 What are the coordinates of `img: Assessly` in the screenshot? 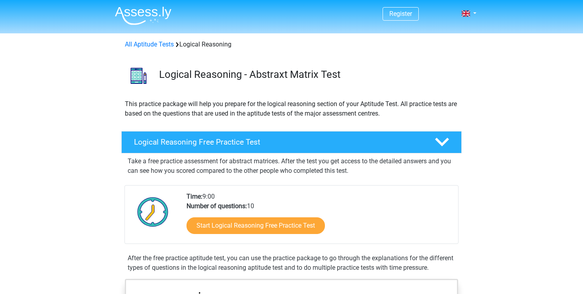 It's located at (143, 16).